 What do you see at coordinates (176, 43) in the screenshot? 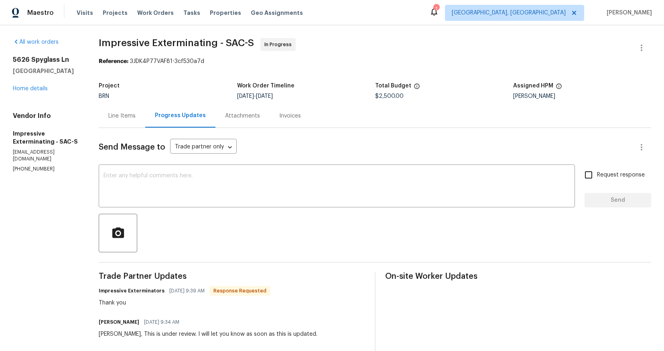
I see `span: Impressive Exterminating - SAC-S` at bounding box center [176, 43].